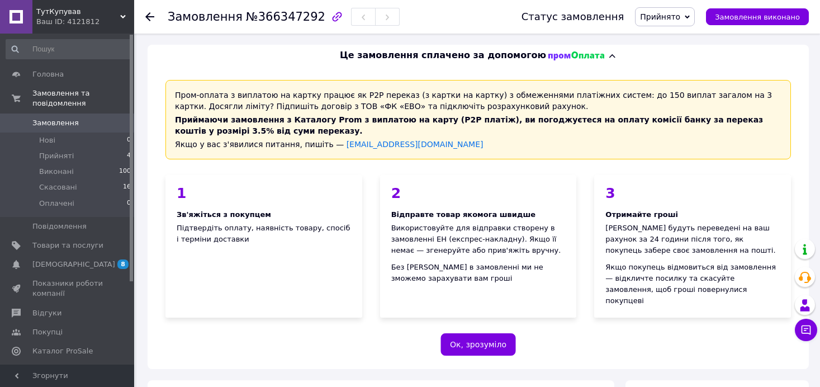  Describe the element at coordinates (693, 284) in the screenshot. I see `div: Якщо покупець відмовиться від замовлення — відкличте посилку та скасуйте замовлення, щоб гроші по...` at that location.